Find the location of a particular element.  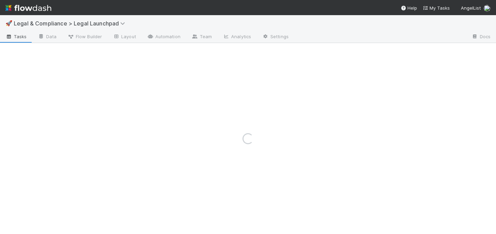

a: Docs is located at coordinates (481, 37).